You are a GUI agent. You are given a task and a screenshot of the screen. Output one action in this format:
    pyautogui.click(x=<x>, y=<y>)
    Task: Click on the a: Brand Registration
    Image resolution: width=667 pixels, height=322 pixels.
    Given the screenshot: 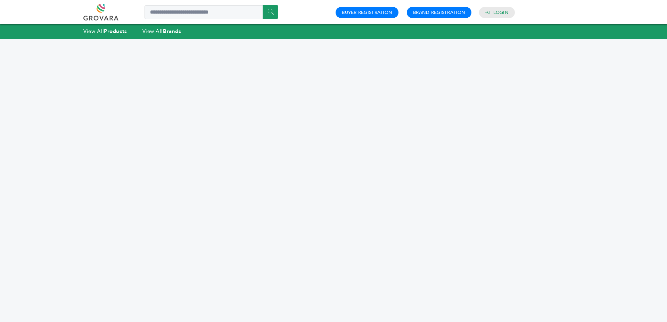 What is the action you would take?
    pyautogui.click(x=439, y=13)
    